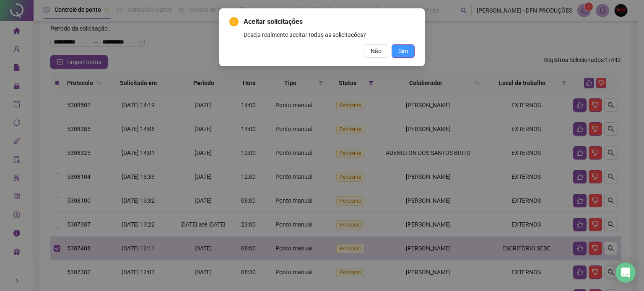  I want to click on div: Open Intercom Messenger, so click(626, 273).